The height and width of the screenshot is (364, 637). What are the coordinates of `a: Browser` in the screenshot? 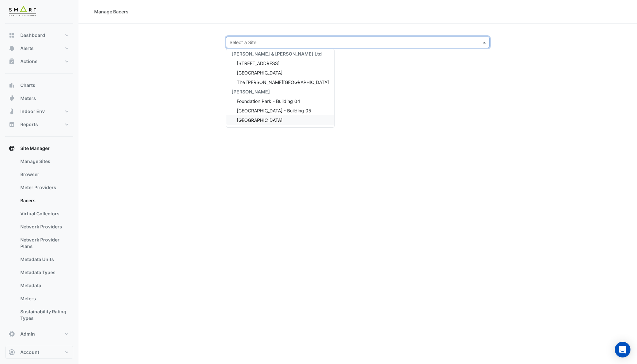 It's located at (44, 175).